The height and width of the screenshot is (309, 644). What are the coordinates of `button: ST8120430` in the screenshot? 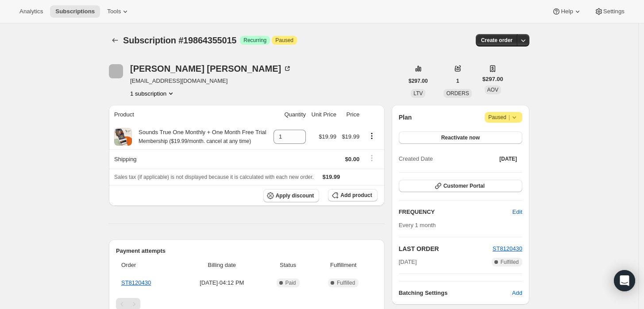 It's located at (508, 249).